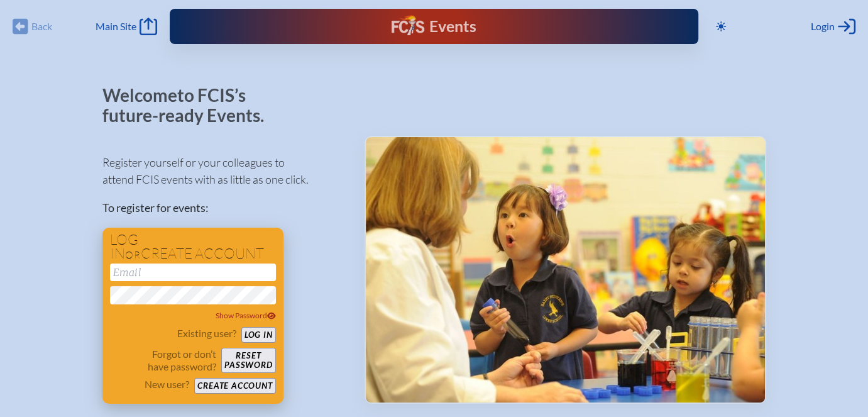 The height and width of the screenshot is (417, 868). I want to click on div: FCIS Events — Future ready, so click(434, 27).